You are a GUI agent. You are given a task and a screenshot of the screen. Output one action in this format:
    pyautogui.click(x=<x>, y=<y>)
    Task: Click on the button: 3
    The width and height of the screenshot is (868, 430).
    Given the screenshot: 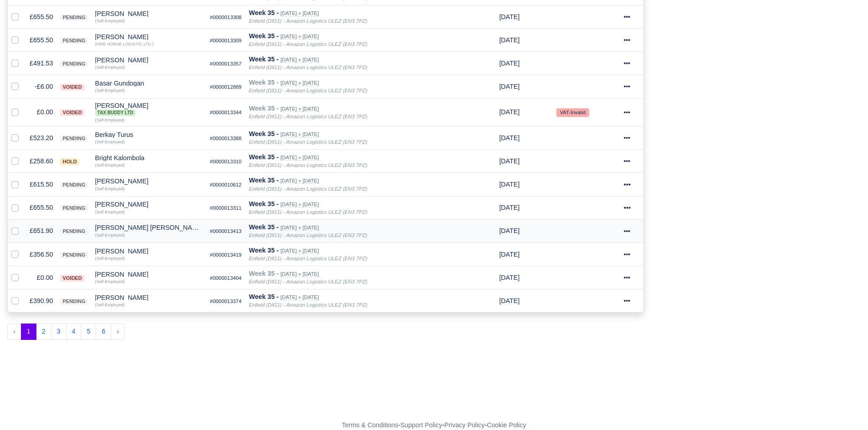 What is the action you would take?
    pyautogui.click(x=59, y=332)
    